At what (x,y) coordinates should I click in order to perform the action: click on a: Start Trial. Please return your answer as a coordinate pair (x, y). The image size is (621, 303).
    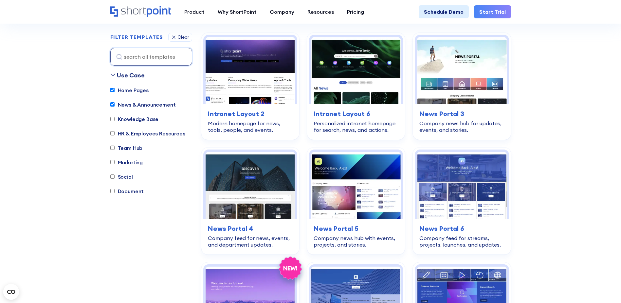
    Looking at the image, I should click on (493, 12).